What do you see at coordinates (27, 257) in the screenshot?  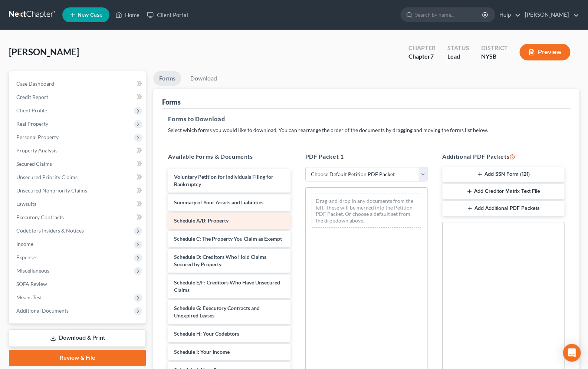 I see `span: Expenses` at bounding box center [27, 257].